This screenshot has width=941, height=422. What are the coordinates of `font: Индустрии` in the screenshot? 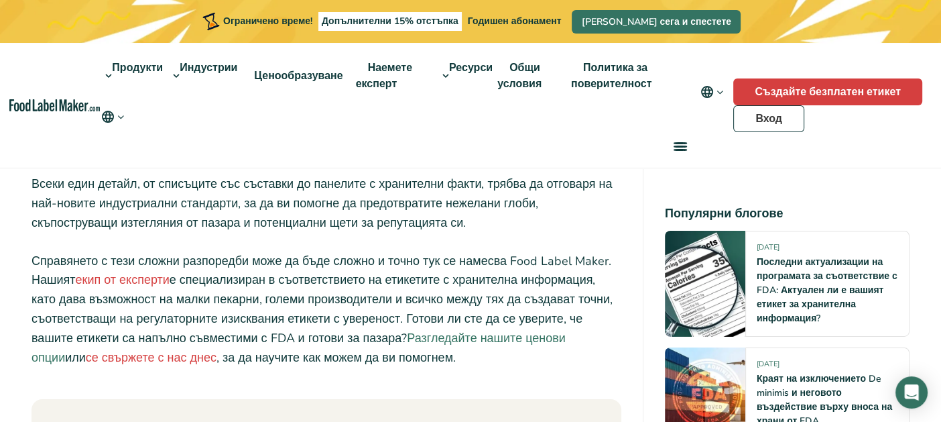 It's located at (208, 68).